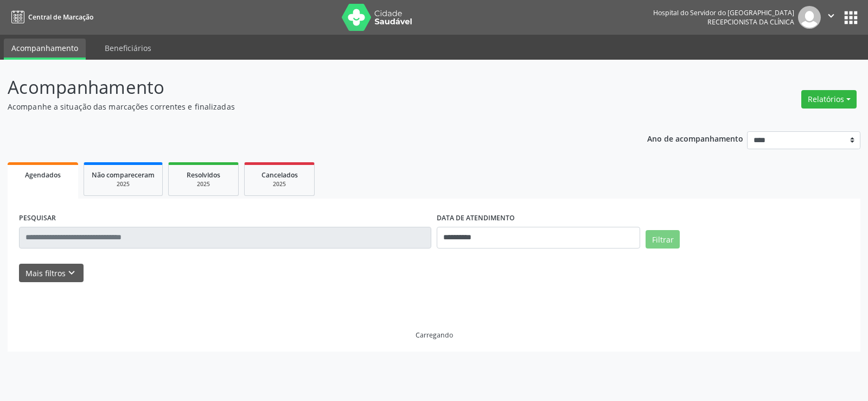  Describe the element at coordinates (61, 17) in the screenshot. I see `span: Central de Marcação` at that location.